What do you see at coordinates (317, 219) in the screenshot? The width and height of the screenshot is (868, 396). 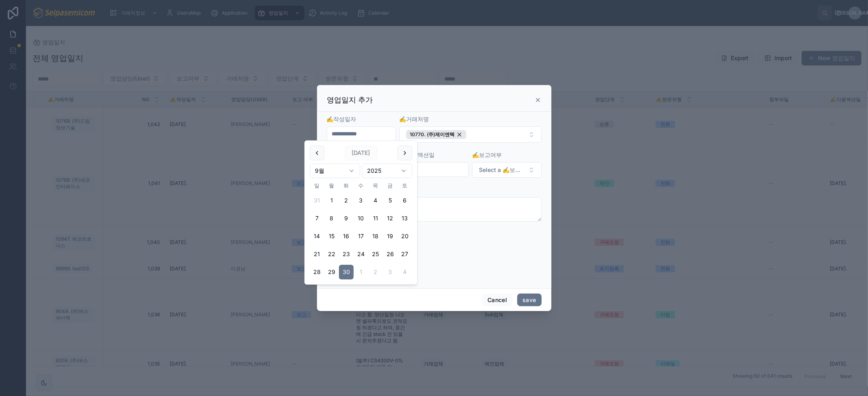 I see `button: 2025년 9월 7일 일요일` at bounding box center [317, 219].